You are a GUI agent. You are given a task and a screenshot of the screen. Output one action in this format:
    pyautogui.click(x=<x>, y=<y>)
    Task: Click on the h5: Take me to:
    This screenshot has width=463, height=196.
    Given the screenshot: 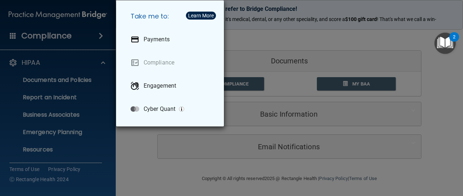 What is the action you would take?
    pyautogui.click(x=172, y=16)
    